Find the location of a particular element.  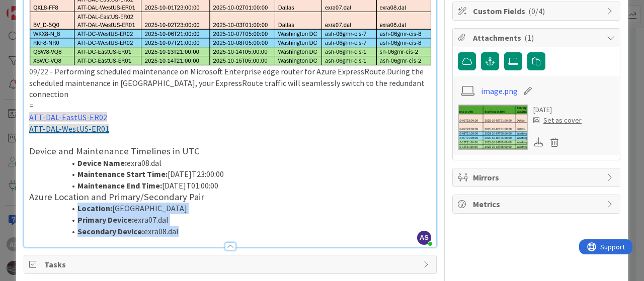

div: Set as cover is located at coordinates (557, 120).